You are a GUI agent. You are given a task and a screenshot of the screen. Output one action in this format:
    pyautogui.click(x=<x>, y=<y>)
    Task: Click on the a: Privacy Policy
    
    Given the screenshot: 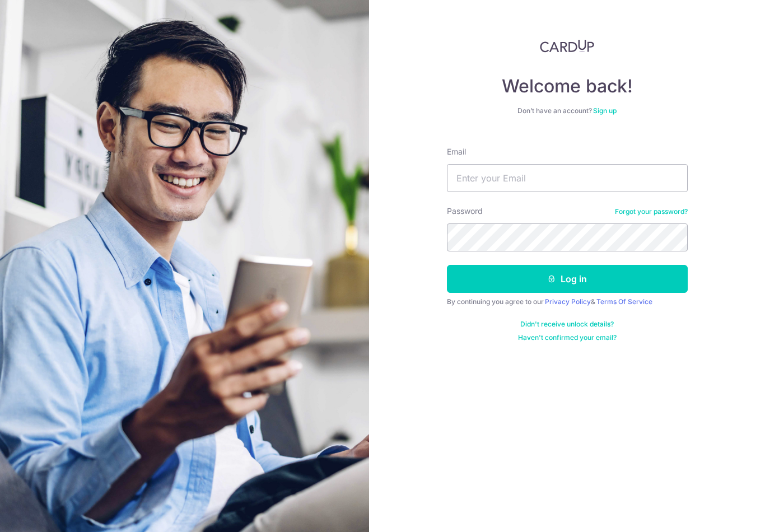 What is the action you would take?
    pyautogui.click(x=568, y=301)
    